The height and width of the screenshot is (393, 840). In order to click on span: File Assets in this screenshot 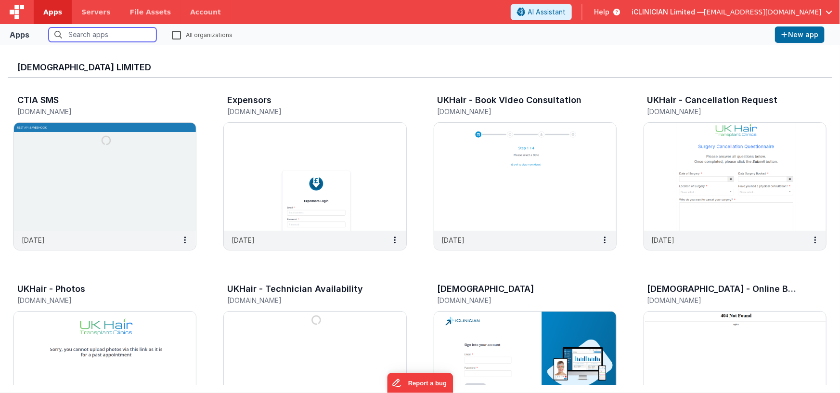, I will do `click(151, 12)`.